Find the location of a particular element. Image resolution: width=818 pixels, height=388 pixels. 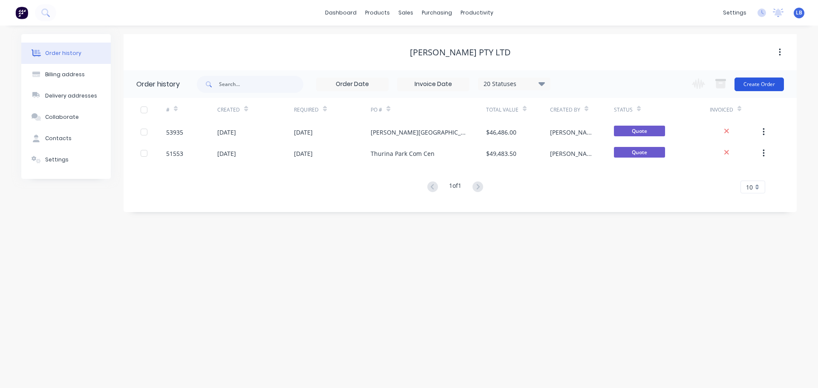

a: dashboard is located at coordinates (341, 13).